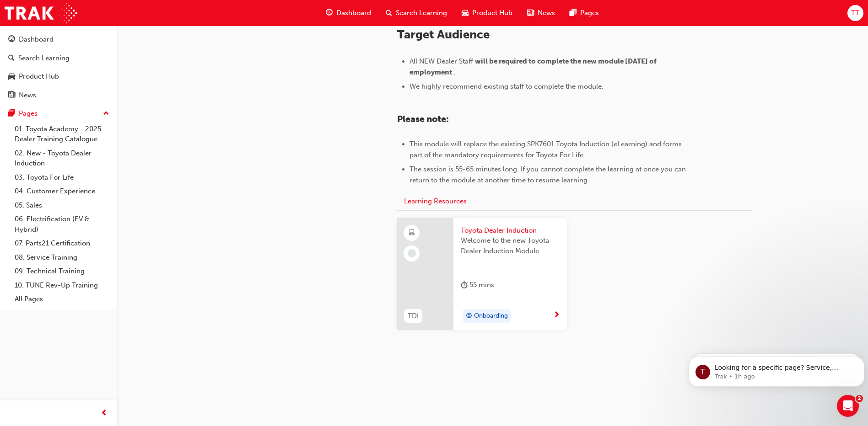 This screenshot has width=868, height=426. Describe the element at coordinates (27, 95) in the screenshot. I see `div: News` at that location.